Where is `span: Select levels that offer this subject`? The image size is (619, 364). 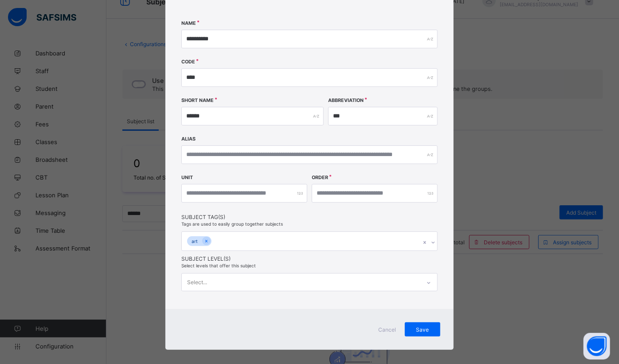 span: Select levels that offer this subject is located at coordinates (219, 266).